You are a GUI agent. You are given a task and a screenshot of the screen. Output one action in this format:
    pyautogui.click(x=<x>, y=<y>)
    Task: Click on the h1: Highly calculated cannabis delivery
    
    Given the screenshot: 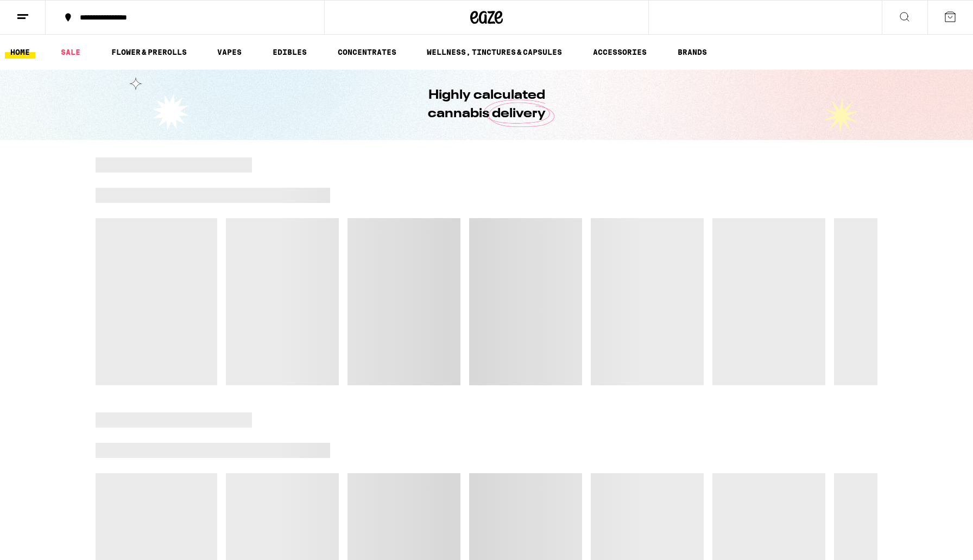 What is the action you would take?
    pyautogui.click(x=486, y=104)
    